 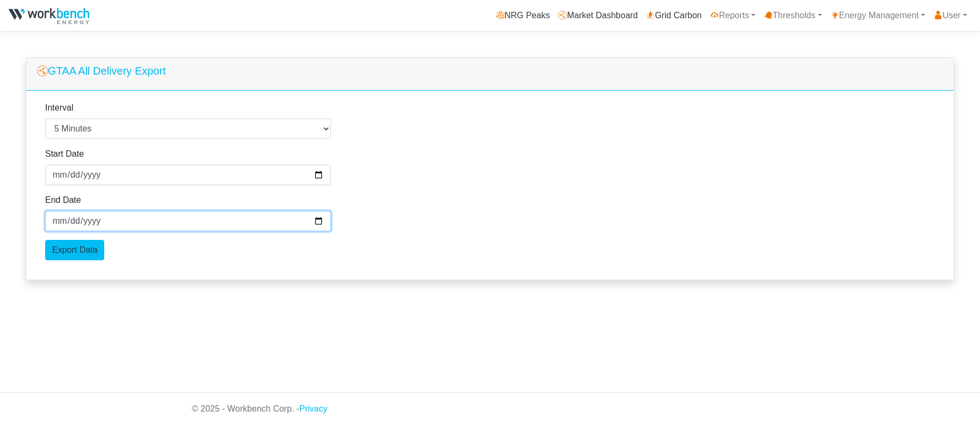 I want to click on a: Privacy, so click(x=313, y=409).